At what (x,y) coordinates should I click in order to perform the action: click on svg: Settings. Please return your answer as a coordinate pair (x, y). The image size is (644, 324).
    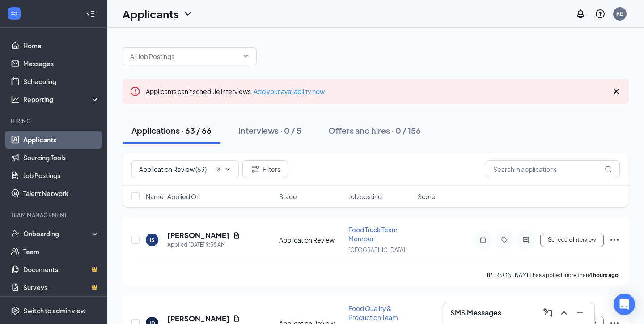
    Looking at the image, I should click on (15, 310).